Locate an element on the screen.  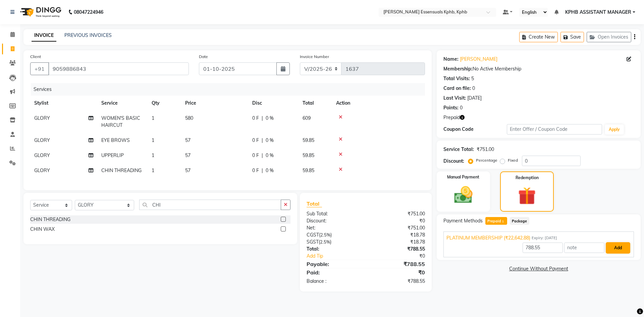
div: CHIN WAX is located at coordinates (42, 229).